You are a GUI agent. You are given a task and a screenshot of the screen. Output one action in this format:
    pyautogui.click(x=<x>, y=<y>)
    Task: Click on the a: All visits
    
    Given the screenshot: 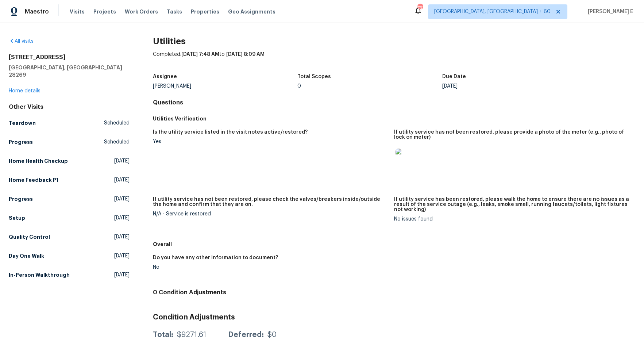 What is the action you would take?
    pyautogui.click(x=21, y=41)
    